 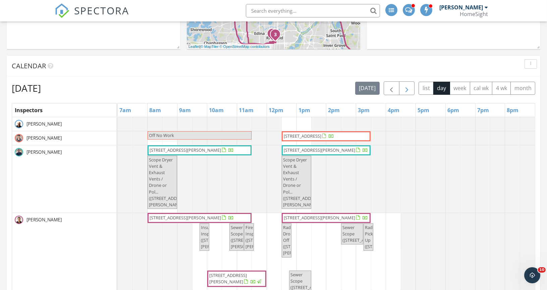 I want to click on button: Next day, so click(x=407, y=88).